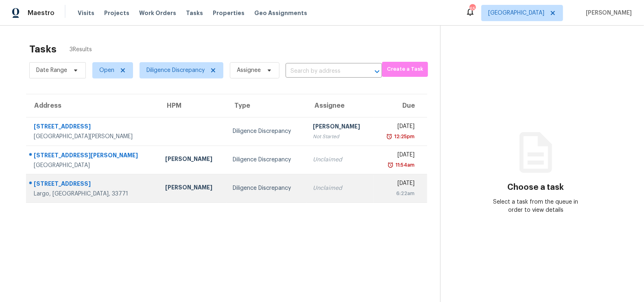  Describe the element at coordinates (281, 13) in the screenshot. I see `span: Geo Assignments` at that location.